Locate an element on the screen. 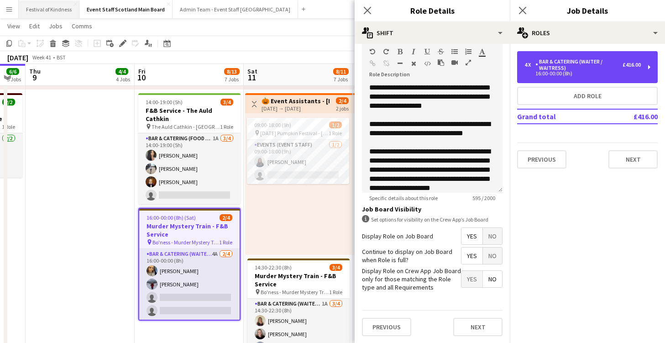 The height and width of the screenshot is (343, 665). div: Bar & Catering (Waiter / waitress) is located at coordinates (579, 65).